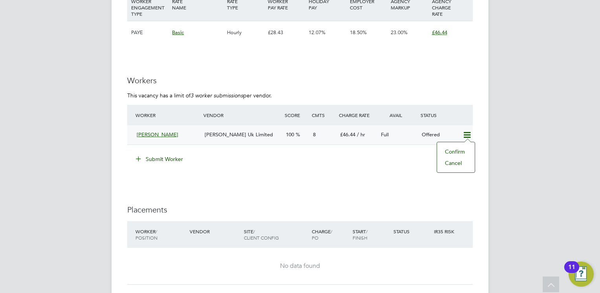 The image size is (600, 293). Describe the element at coordinates (361, 134) in the screenshot. I see `span: / hr` at that location.